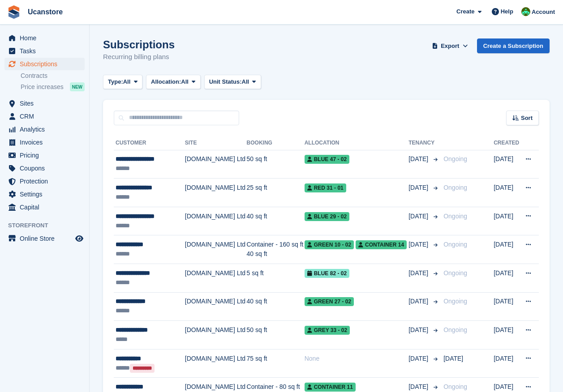  I want to click on p: Recurring billing plans, so click(139, 57).